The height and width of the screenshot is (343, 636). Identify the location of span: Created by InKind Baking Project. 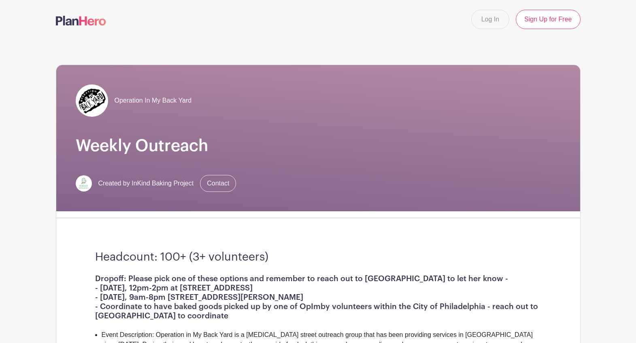
(146, 184).